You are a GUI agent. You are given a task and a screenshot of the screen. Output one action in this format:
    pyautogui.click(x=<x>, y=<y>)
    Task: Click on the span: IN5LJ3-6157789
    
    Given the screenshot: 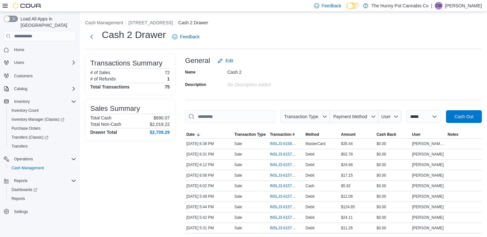 What is the action you would take?
    pyautogui.click(x=283, y=165)
    